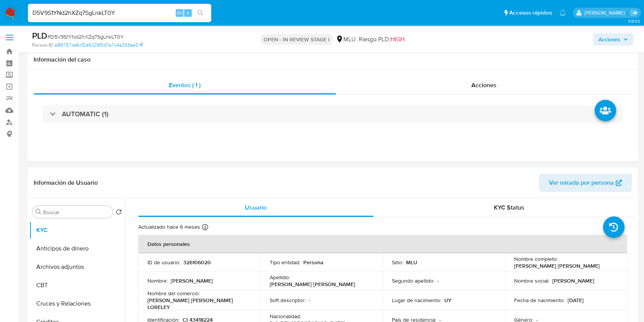  Describe the element at coordinates (398, 262) in the screenshot. I see `p: Sitio :` at that location.